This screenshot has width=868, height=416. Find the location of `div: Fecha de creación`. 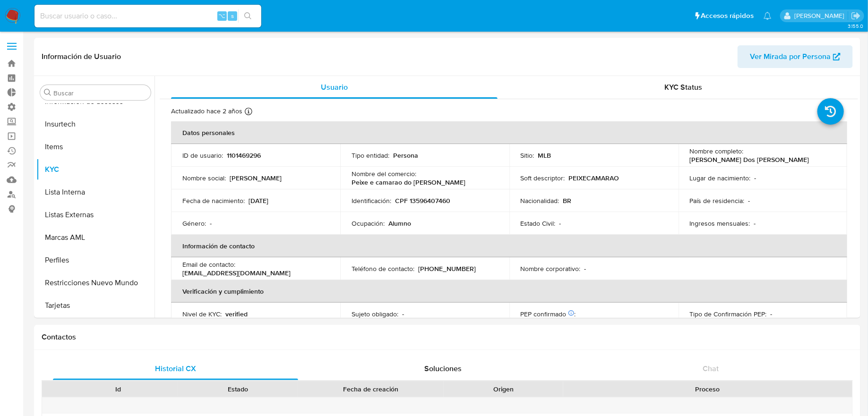

div: Fecha de creación is located at coordinates (370, 389).